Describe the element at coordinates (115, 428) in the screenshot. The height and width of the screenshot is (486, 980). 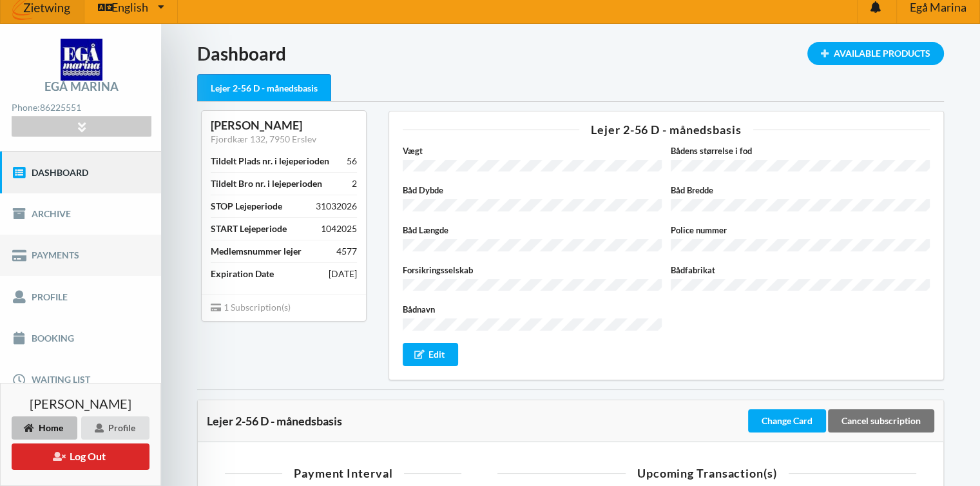
I see `div: Profile` at that location.